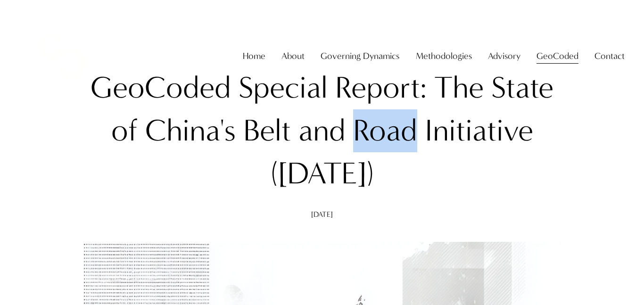  I want to click on img: Christopher Sanchez &amp; Co., so click(63, 56).